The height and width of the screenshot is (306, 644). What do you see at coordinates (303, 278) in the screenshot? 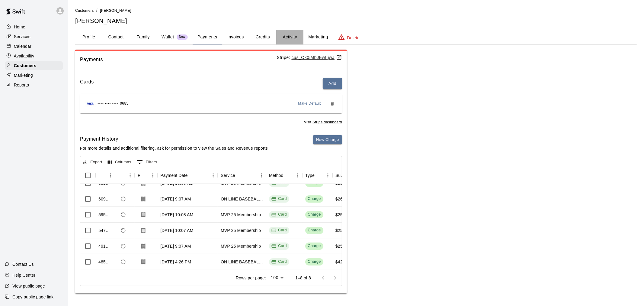
I see `p: 1–8 of 8` at bounding box center [303, 278].